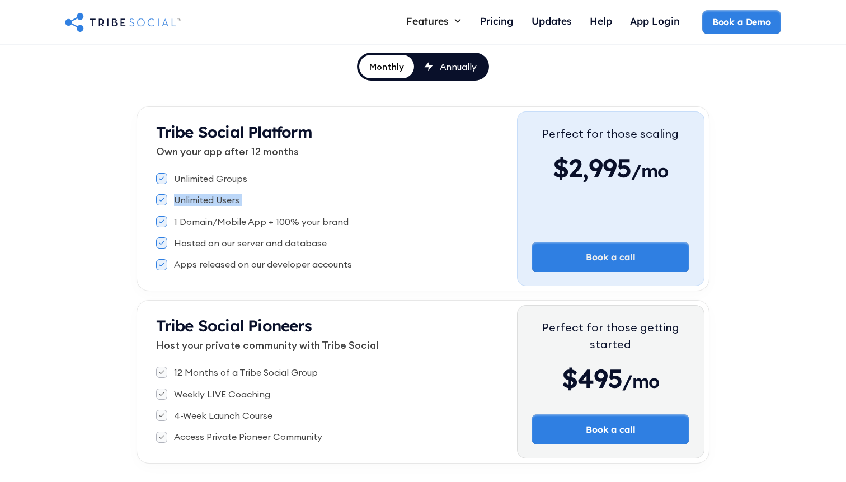 This screenshot has height=482, width=846. Describe the element at coordinates (263, 264) in the screenshot. I see `div: Apps released on our developer accounts` at that location.